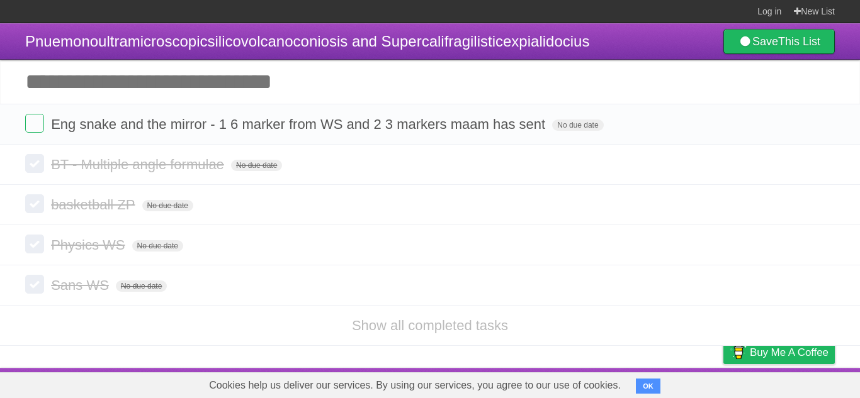 The image size is (860, 398). Describe the element at coordinates (779, 353) in the screenshot. I see `a: Buy me a coffee` at that location.